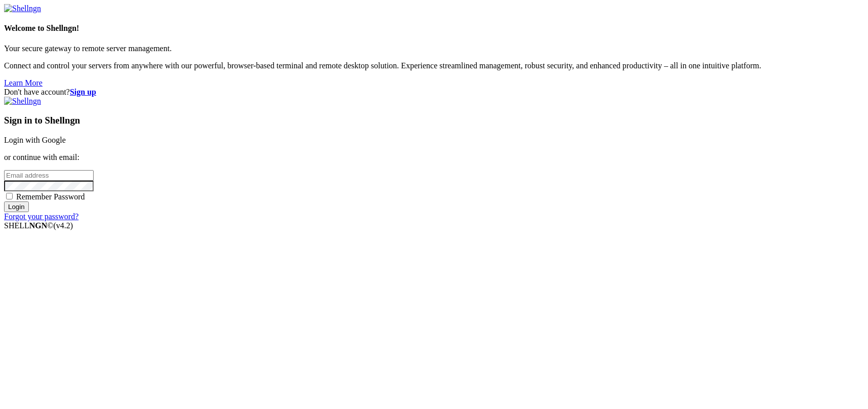 This screenshot has height=409, width=868. What do you see at coordinates (434, 66) in the screenshot?
I see `p: Connect and control your servers from anywhere with our powerful, browser-based terminal and remo...` at bounding box center [434, 66].